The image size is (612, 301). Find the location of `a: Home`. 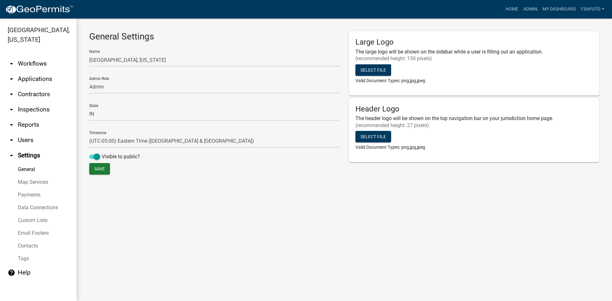

a: Home is located at coordinates (512, 9).